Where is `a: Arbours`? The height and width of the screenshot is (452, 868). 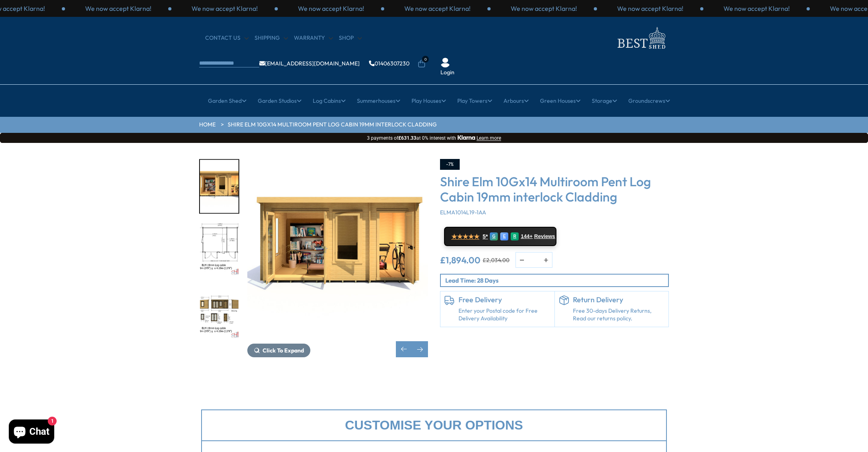 a: Arbours is located at coordinates (516, 101).